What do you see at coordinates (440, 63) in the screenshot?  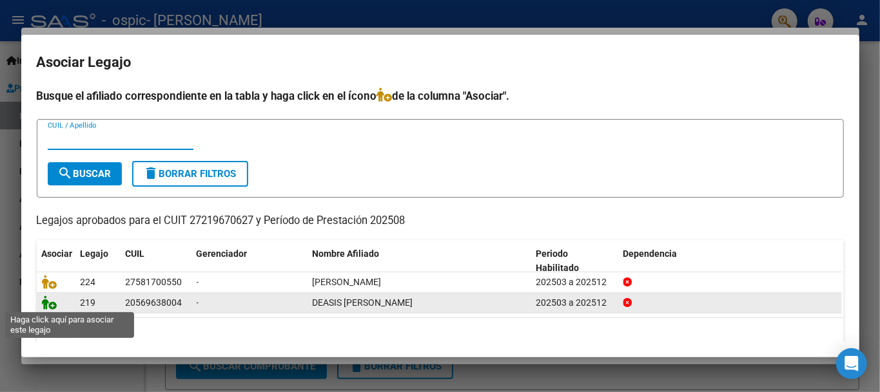 I see `h2: Asociar Legajo` at bounding box center [440, 63].